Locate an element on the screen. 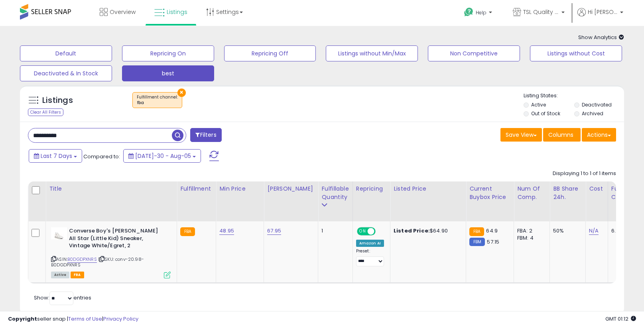  button: Actions is located at coordinates (599, 135).